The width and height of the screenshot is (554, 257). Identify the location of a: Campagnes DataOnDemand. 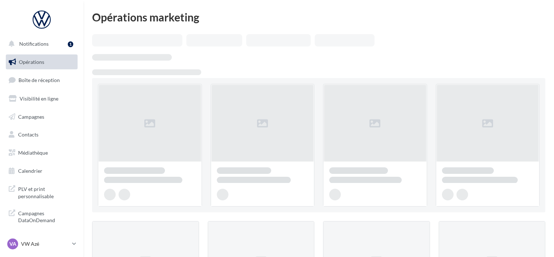
(42, 216).